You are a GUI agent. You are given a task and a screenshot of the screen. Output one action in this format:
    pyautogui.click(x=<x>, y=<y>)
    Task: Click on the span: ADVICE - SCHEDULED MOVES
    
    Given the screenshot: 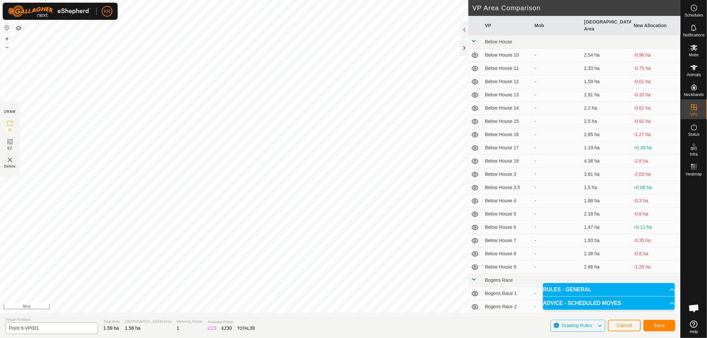 What is the action you would take?
    pyautogui.click(x=582, y=303)
    